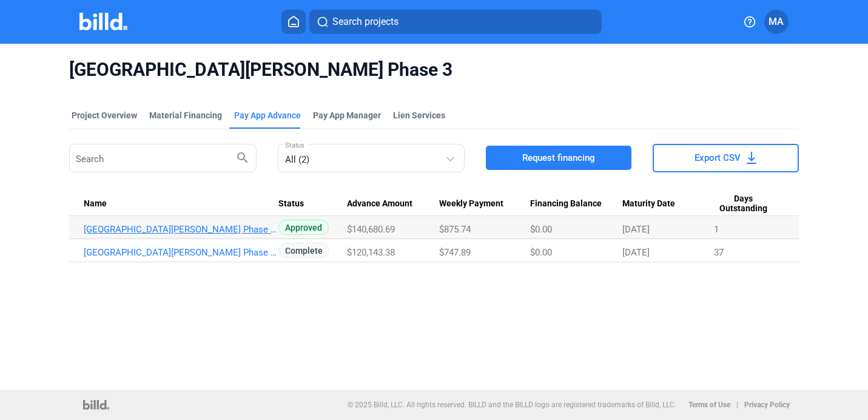  I want to click on span: Request financing, so click(559, 158).